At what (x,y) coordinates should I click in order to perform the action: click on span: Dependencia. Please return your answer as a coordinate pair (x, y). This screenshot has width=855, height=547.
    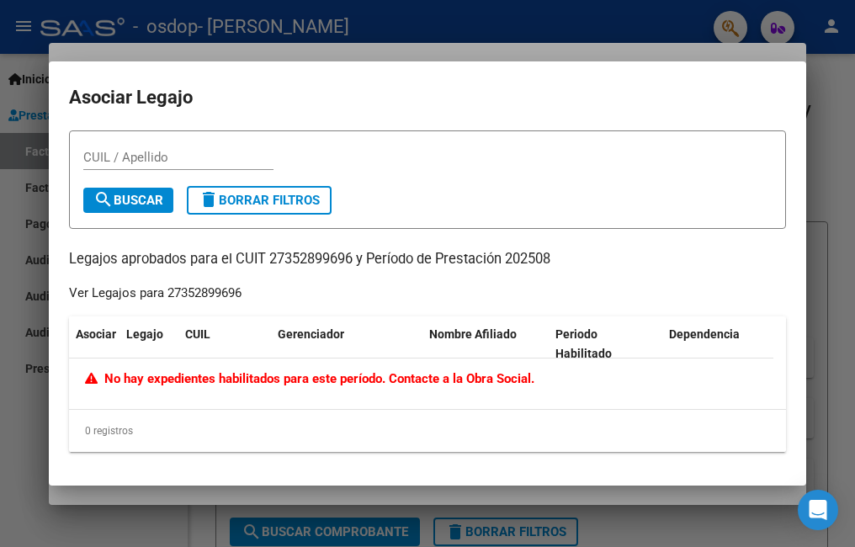
    Looking at the image, I should click on (704, 334).